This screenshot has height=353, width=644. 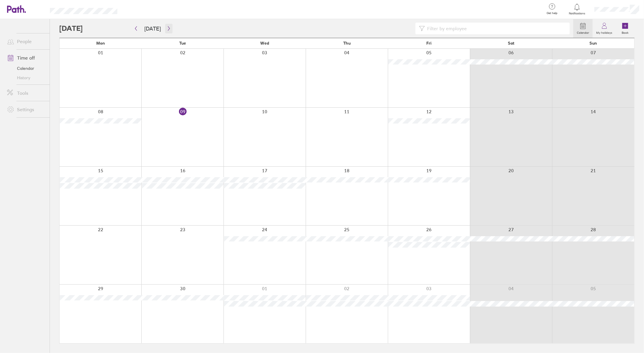 I want to click on a: My holidays, so click(x=604, y=29).